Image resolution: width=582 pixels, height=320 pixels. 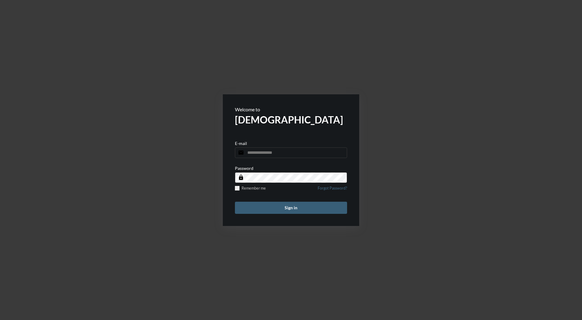 What do you see at coordinates (332, 190) in the screenshot?
I see `a: Forgot Password?` at bounding box center [332, 190].